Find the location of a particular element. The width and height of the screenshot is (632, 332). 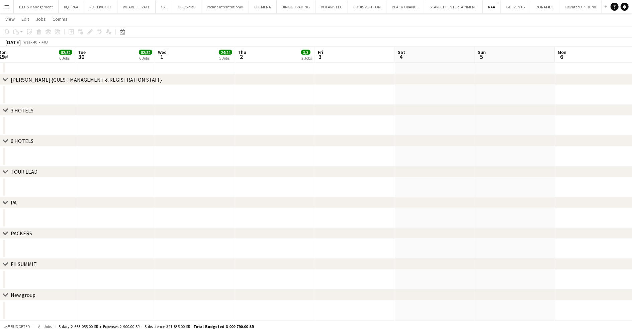

button: LOUIS VUITTON is located at coordinates (367, 7).